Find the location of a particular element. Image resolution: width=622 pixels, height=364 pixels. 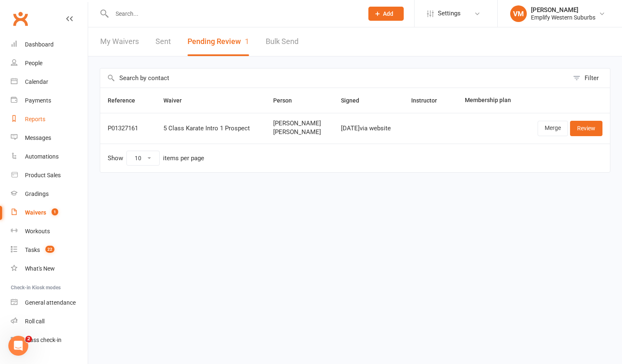

a: Merge is located at coordinates (552, 128).